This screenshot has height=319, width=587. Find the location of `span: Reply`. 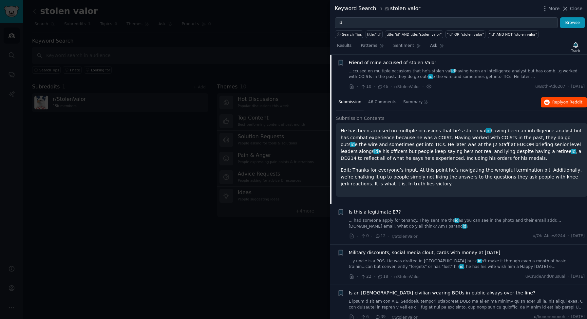

span: Reply is located at coordinates (567, 103).